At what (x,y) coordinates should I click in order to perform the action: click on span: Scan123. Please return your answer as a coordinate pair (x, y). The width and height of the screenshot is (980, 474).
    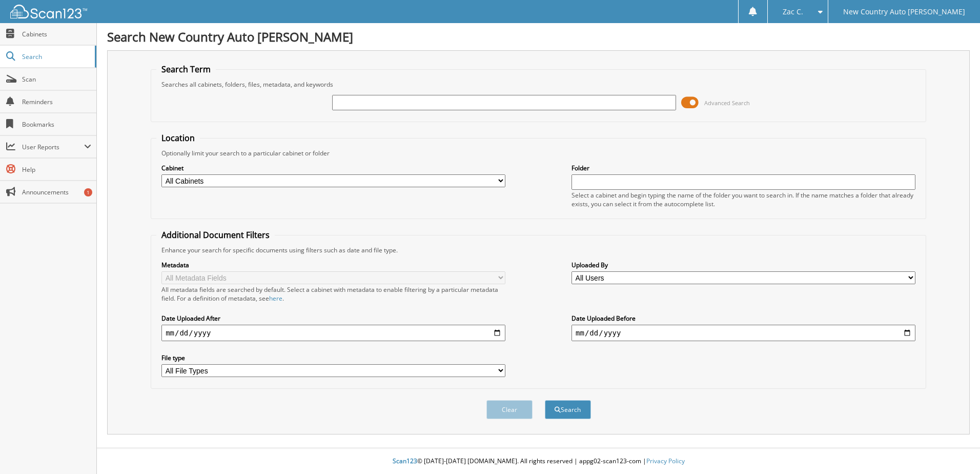
    Looking at the image, I should click on (405, 461).